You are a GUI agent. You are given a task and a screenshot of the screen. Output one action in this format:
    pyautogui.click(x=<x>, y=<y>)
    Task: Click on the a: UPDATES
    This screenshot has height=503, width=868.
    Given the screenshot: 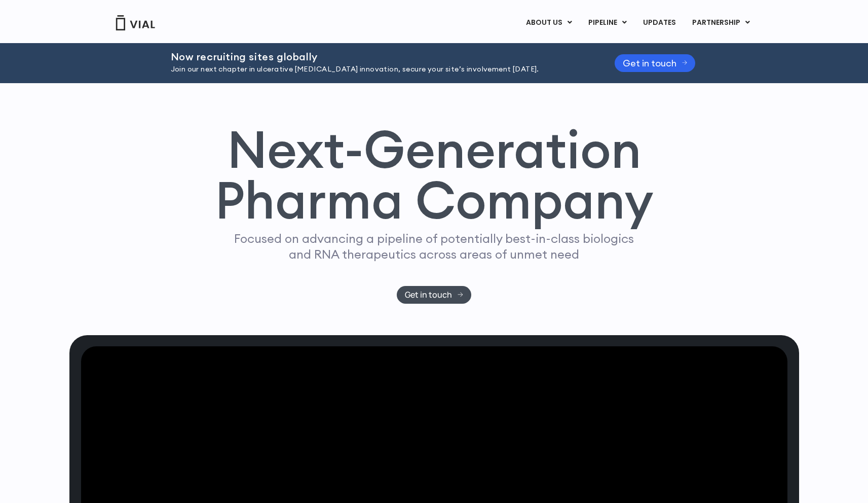 What is the action you would take?
    pyautogui.click(x=660, y=23)
    